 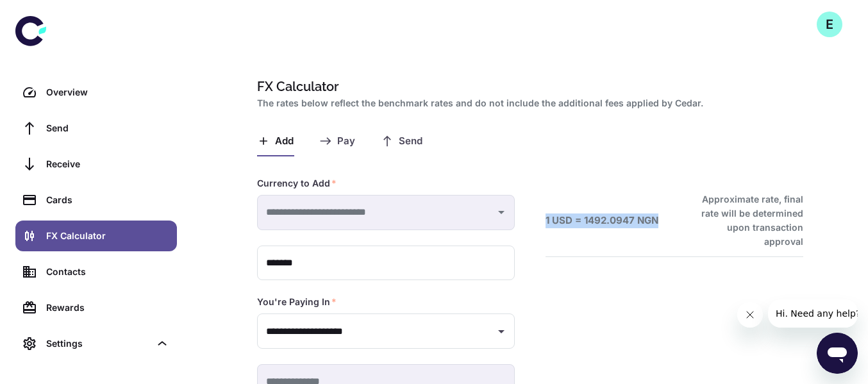 What do you see at coordinates (96, 236) in the screenshot?
I see `a: FX Calculator` at bounding box center [96, 236].